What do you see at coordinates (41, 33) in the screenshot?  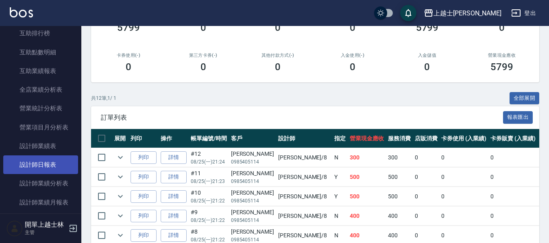 I see `a: 互助排行榜` at bounding box center [41, 33].